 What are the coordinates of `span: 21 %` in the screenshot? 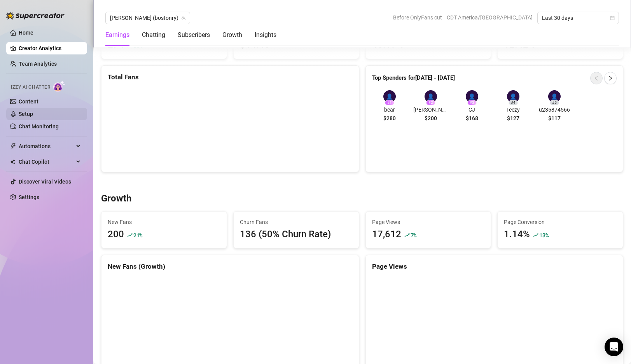 It's located at (138, 235).